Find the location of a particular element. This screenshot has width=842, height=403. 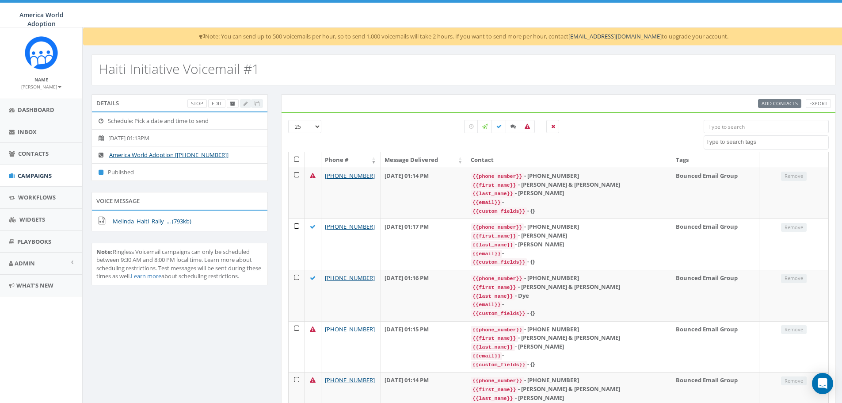

th: Message Delivered: activate to sort column ascending is located at coordinates (424, 160).